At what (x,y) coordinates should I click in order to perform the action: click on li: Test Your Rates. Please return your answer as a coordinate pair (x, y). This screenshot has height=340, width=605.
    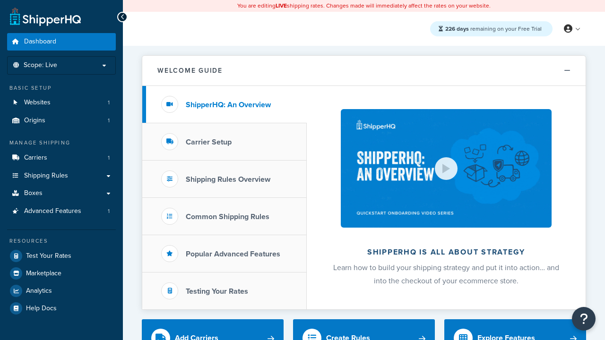
    Looking at the image, I should click on (61, 256).